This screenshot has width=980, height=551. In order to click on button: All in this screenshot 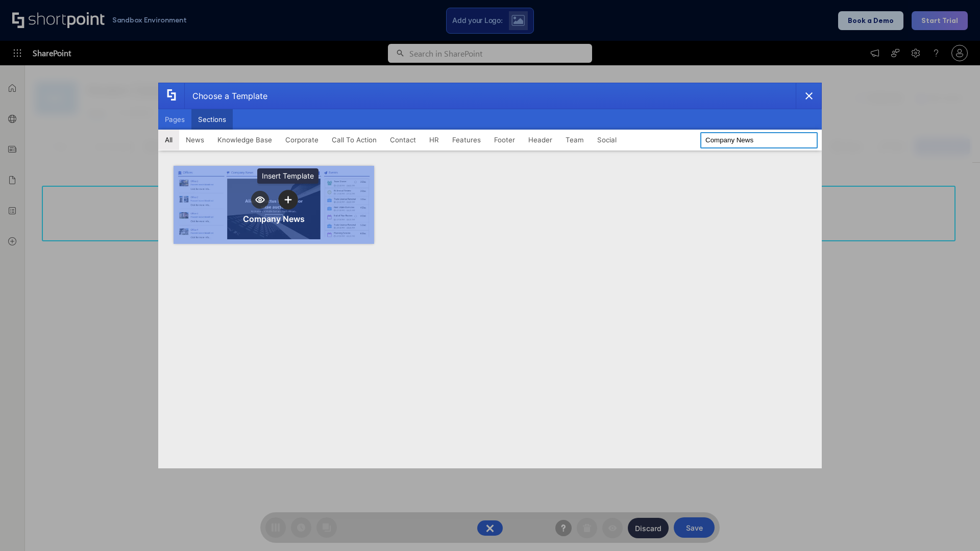, I will do `click(168, 140)`.